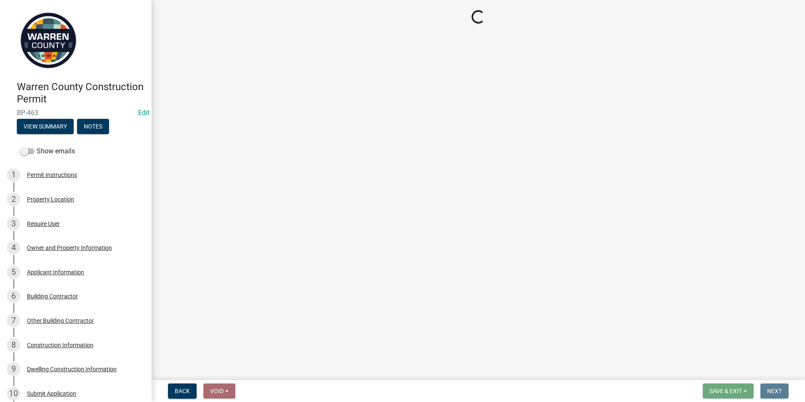 The width and height of the screenshot is (805, 402). I want to click on div: 7, so click(13, 320).